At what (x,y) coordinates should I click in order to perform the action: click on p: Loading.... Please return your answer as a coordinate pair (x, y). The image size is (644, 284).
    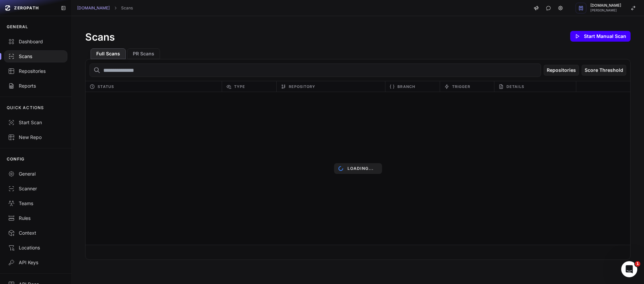
    Looking at the image, I should click on (360, 169).